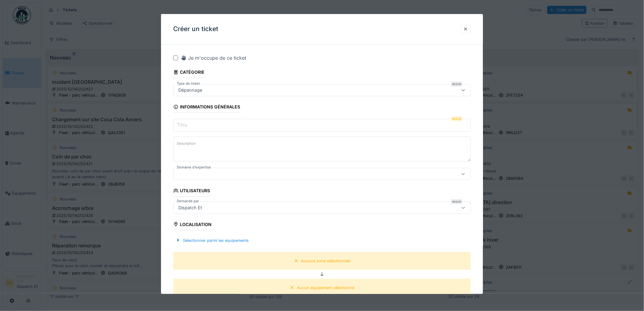 This screenshot has width=644, height=311. What do you see at coordinates (186, 144) in the screenshot?
I see `label: Description` at bounding box center [186, 144].